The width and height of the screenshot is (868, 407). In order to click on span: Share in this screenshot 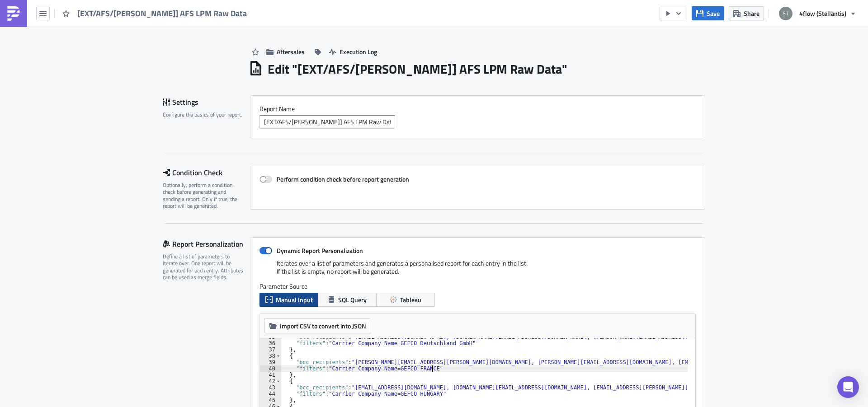, I will do `click(752, 13)`.